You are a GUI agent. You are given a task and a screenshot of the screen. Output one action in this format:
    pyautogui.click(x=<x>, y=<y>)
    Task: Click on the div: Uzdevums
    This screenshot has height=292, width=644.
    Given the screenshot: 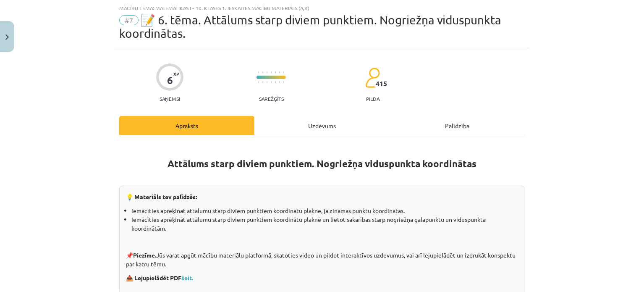 What is the action you would take?
    pyautogui.click(x=322, y=125)
    